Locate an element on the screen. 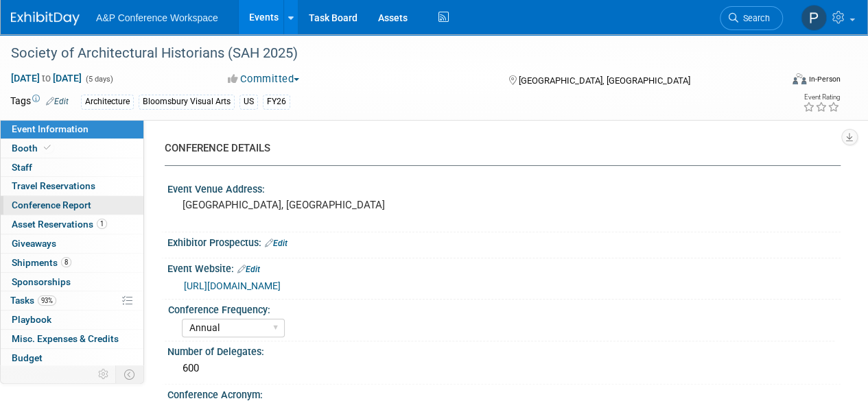 The image size is (868, 401). span: Staff is located at coordinates (22, 167).